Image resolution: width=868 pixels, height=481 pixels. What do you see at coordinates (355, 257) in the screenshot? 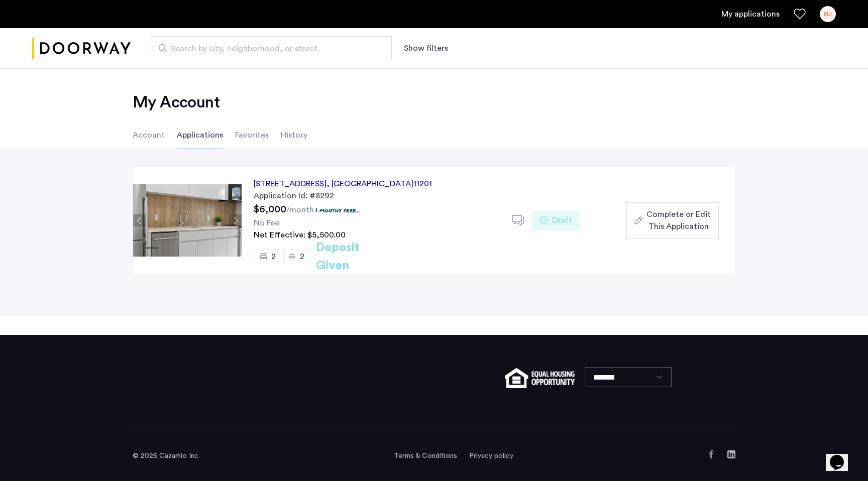
I see `h2: Deposit Given` at bounding box center [355, 257].